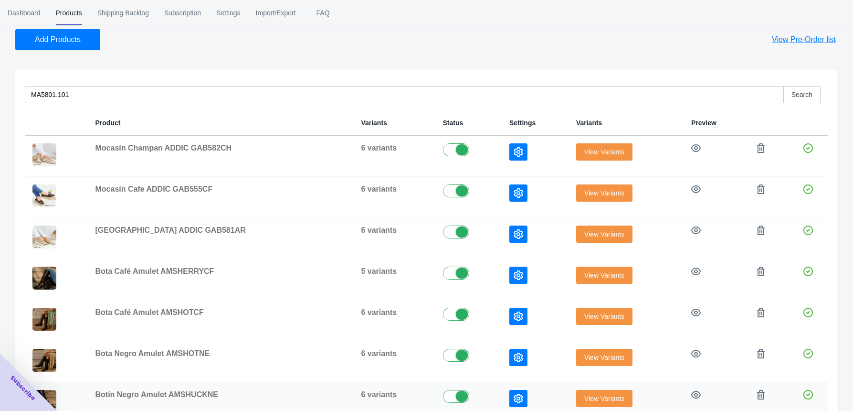 Image resolution: width=853 pixels, height=411 pixels. Describe the element at coordinates (379, 271) in the screenshot. I see `span: 5 variants` at that location.